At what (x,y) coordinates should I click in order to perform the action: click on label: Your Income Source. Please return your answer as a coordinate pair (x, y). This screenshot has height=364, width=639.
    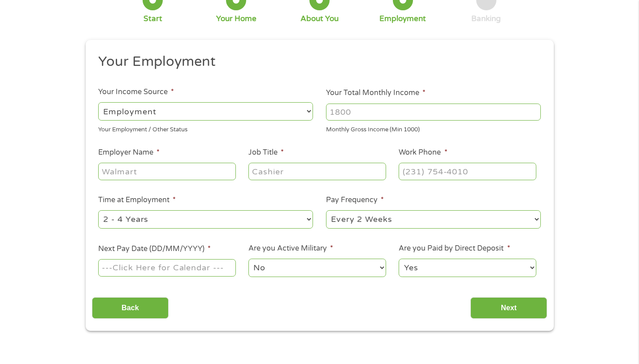
    Looking at the image, I should click on (136, 92).